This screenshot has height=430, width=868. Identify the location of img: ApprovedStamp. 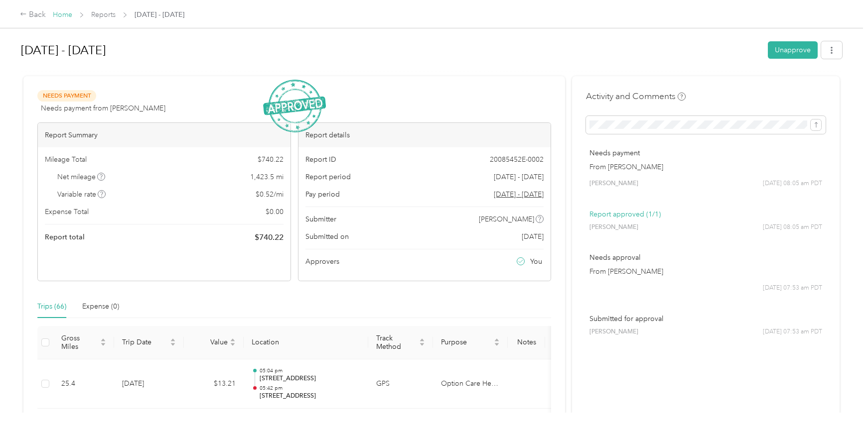
(295, 106).